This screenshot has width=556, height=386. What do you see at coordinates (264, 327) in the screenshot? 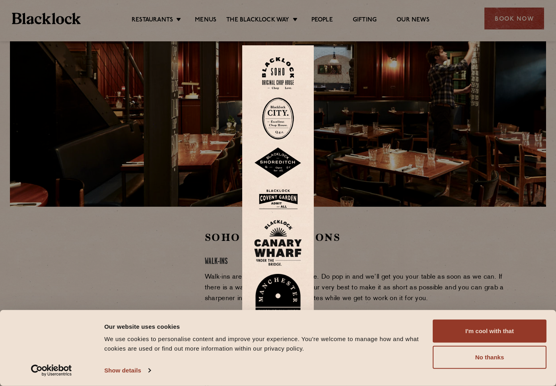
I see `div: Our website uses cookies` at bounding box center [264, 327].